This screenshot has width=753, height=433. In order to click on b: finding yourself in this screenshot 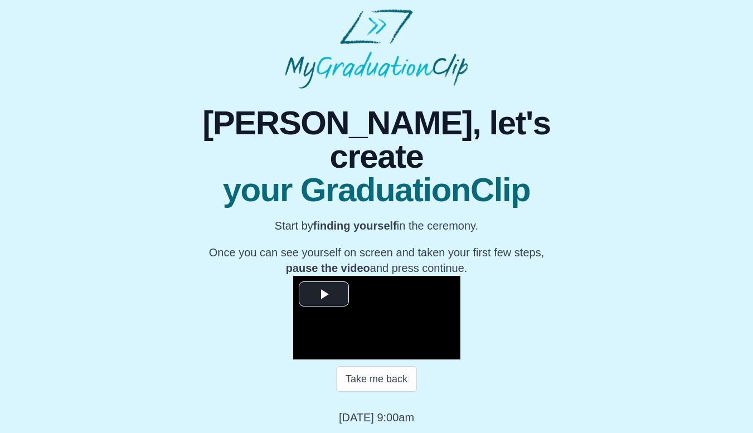, I will do `click(355, 226)`.